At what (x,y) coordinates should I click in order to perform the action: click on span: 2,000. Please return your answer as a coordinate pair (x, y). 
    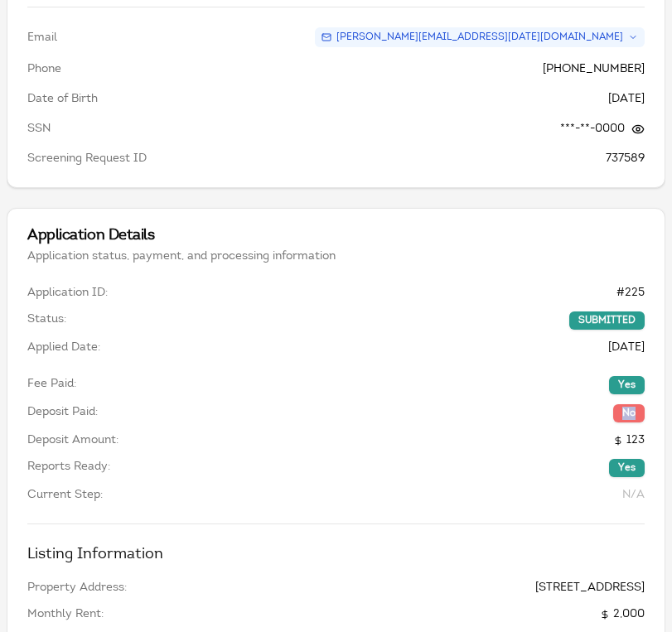
    Looking at the image, I should click on (623, 615).